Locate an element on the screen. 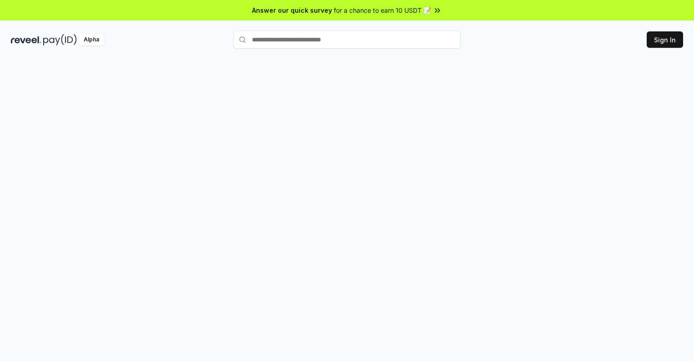 This screenshot has width=694, height=361. img: pay_id is located at coordinates (60, 40).